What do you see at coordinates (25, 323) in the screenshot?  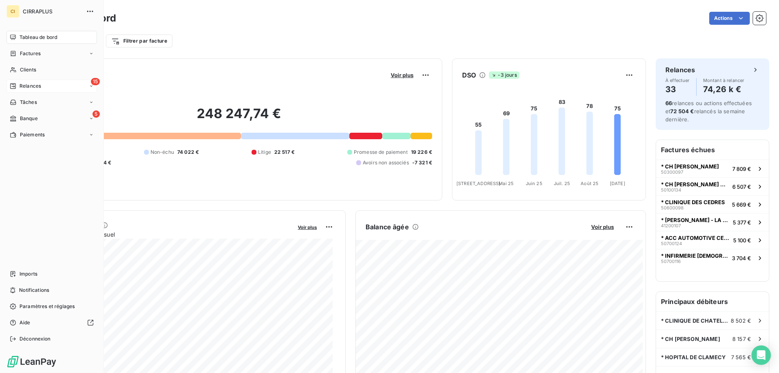 I see `span: Aide` at bounding box center [25, 323].